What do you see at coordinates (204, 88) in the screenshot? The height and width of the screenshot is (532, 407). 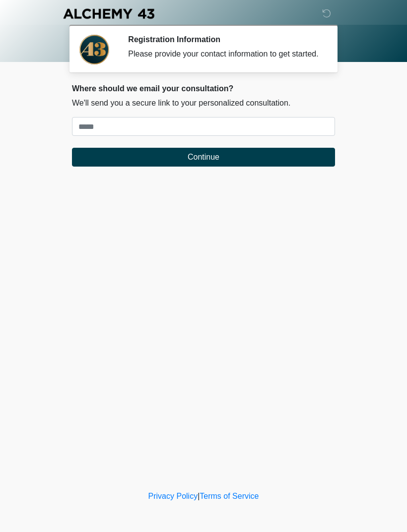 I see `h2: Where should we email your consultation?` at bounding box center [204, 88].